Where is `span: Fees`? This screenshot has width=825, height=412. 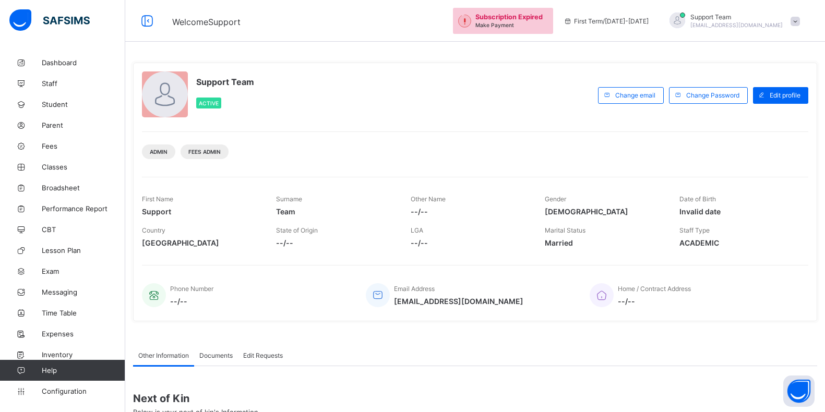 span: Fees is located at coordinates (83, 146).